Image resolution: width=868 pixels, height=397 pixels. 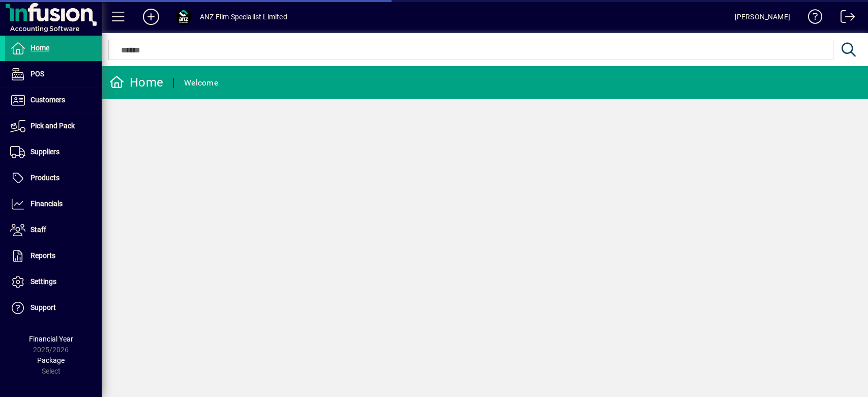 What do you see at coordinates (48, 100) in the screenshot?
I see `span: Customers` at bounding box center [48, 100].